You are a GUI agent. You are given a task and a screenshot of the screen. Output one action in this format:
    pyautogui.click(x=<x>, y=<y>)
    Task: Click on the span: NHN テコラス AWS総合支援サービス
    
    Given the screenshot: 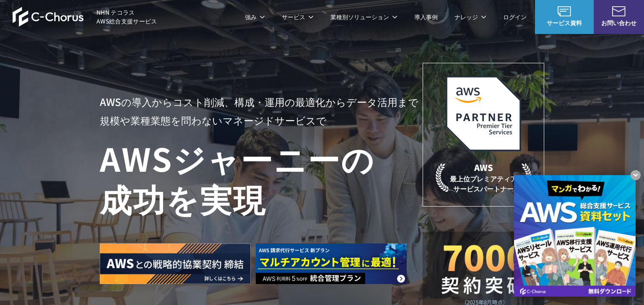 What is the action you would take?
    pyautogui.click(x=126, y=17)
    